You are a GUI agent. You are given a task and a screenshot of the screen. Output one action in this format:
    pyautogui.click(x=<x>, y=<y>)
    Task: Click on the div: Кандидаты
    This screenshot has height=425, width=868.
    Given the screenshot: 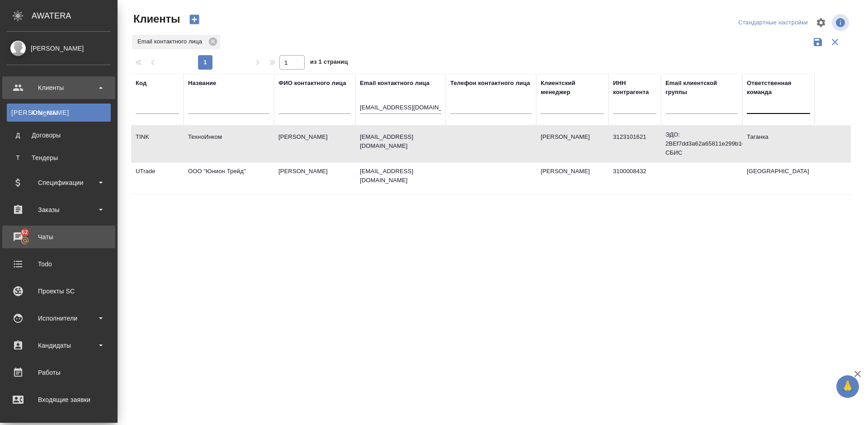 What is the action you would take?
    pyautogui.click(x=59, y=345)
    